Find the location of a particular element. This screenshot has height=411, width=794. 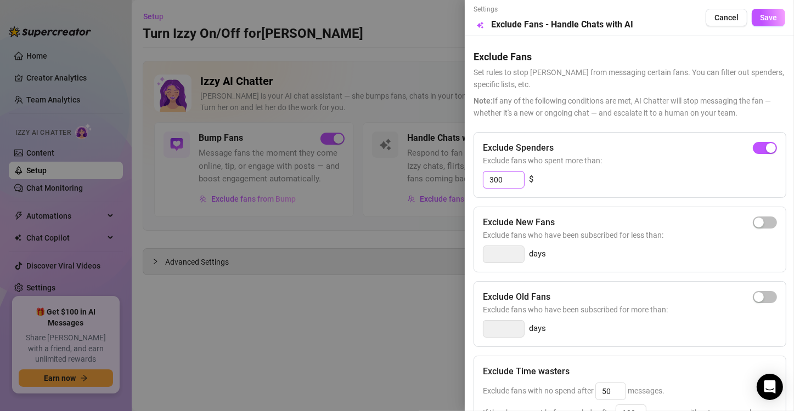

button: Cancel is located at coordinates (726, 18).